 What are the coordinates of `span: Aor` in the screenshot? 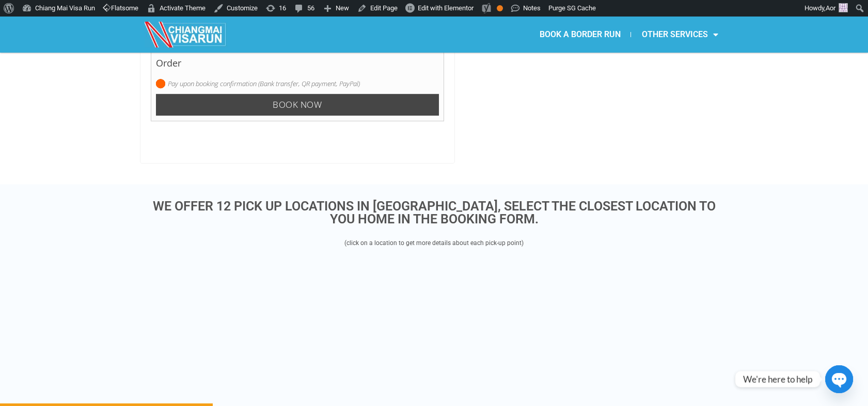 It's located at (830, 8).